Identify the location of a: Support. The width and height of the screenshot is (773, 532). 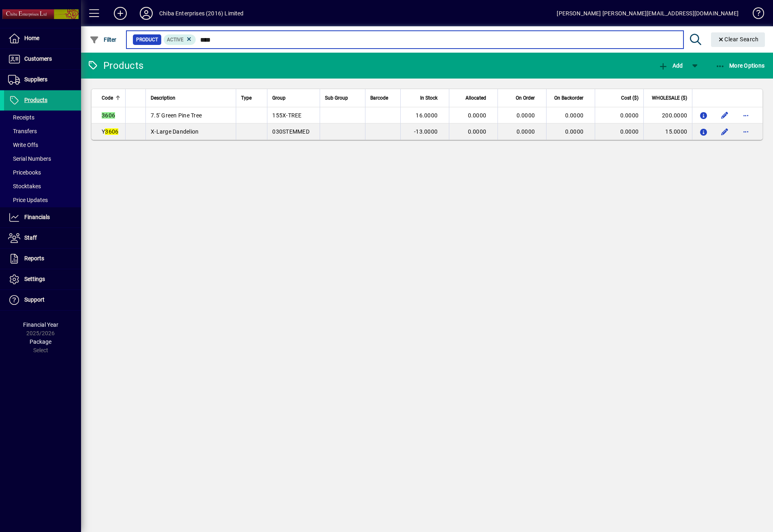
(43, 300).